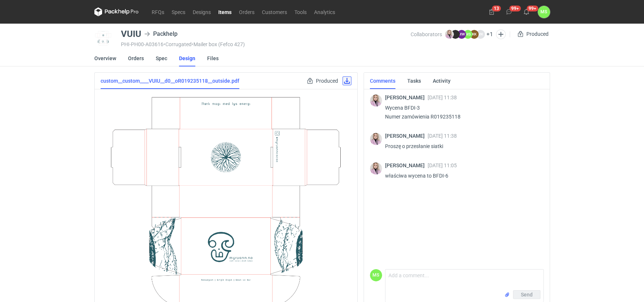  What do you see at coordinates (161, 58) in the screenshot?
I see `a: Spec` at bounding box center [161, 58].